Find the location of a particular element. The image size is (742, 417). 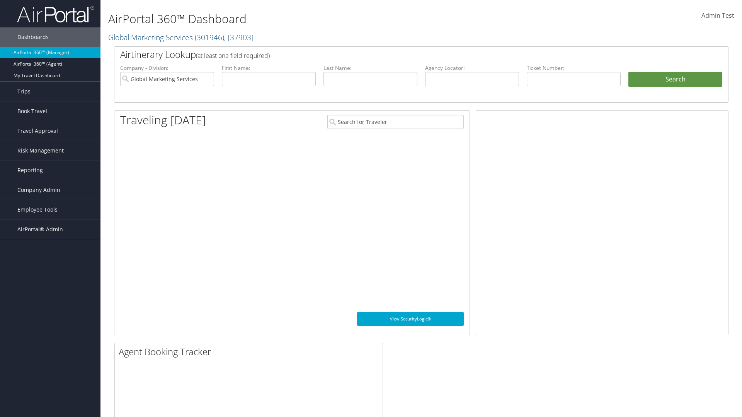

input: Search for Traveler is located at coordinates (395, 122).